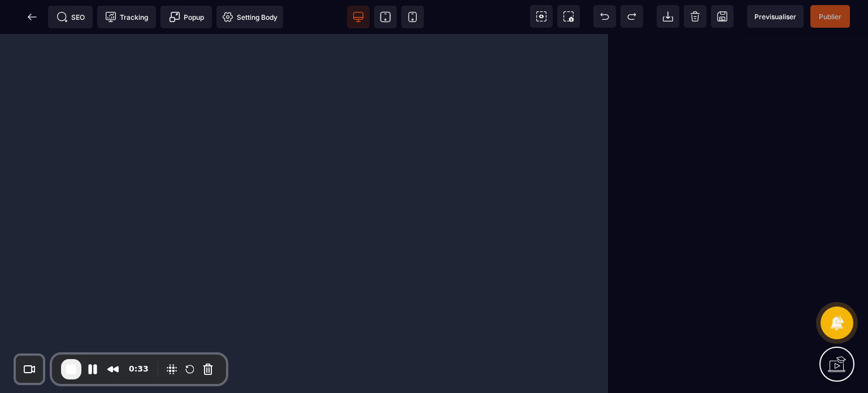  What do you see at coordinates (71, 17) in the screenshot?
I see `span: SEO` at bounding box center [71, 17].